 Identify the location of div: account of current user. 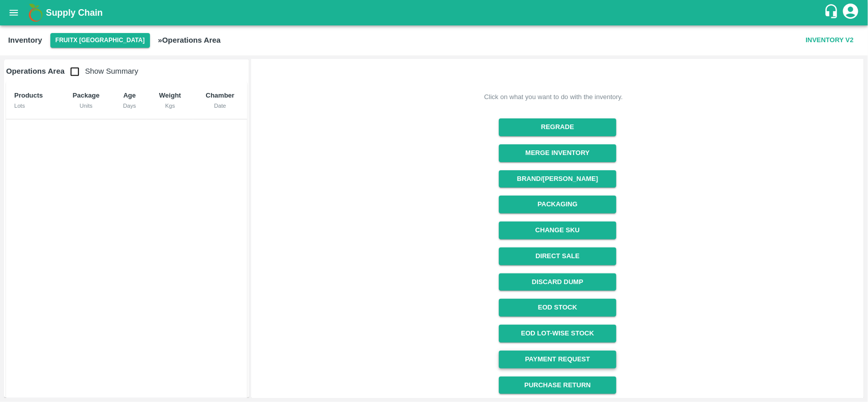
(851, 13).